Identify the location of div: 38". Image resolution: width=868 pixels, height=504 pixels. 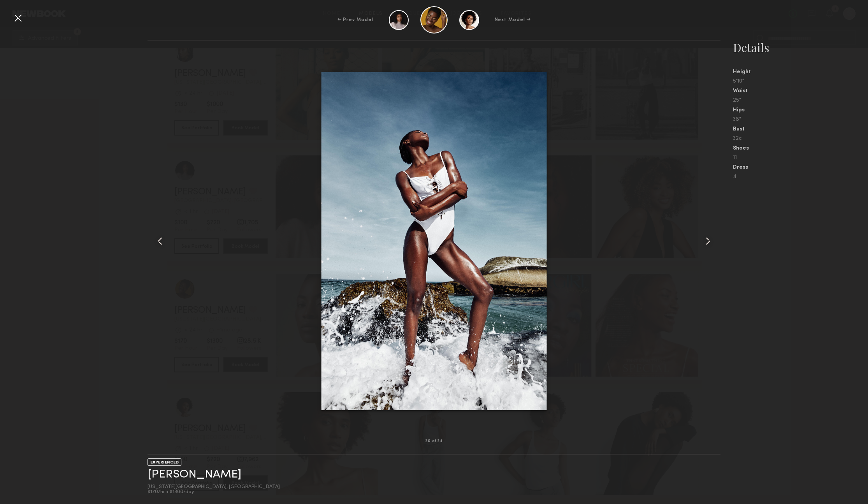
(801, 120).